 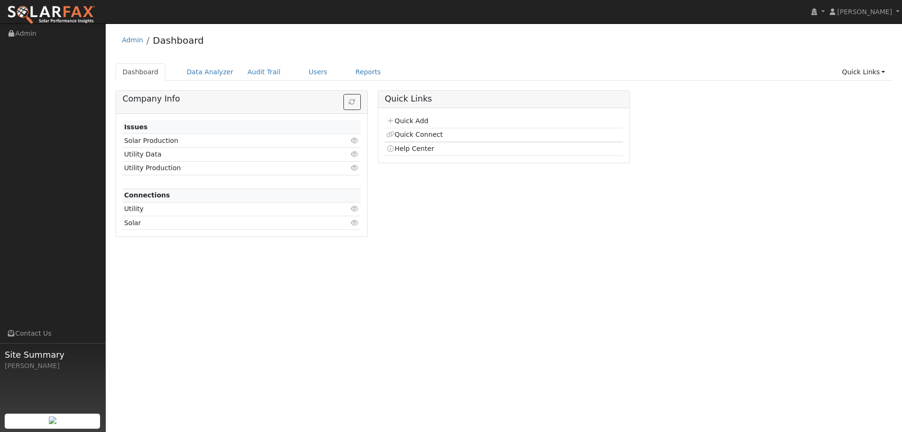 I want to click on td: Solar Production, so click(x=222, y=140).